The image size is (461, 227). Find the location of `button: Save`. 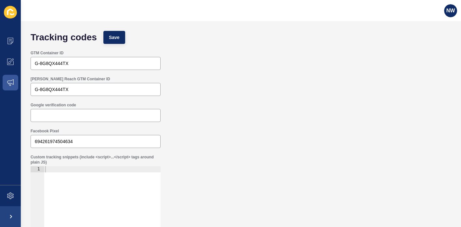

button: Save is located at coordinates (114, 37).